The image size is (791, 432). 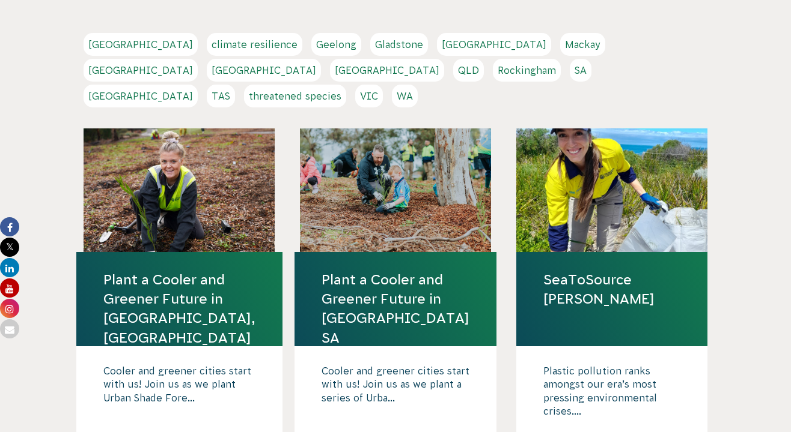 What do you see at coordinates (399, 44) in the screenshot?
I see `a: Gladstone` at bounding box center [399, 44].